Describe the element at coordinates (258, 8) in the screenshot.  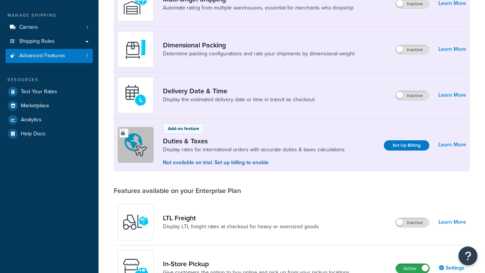
I see `a: Automate rating from multiple warehouses, essential for merchants who dropship` at that location.